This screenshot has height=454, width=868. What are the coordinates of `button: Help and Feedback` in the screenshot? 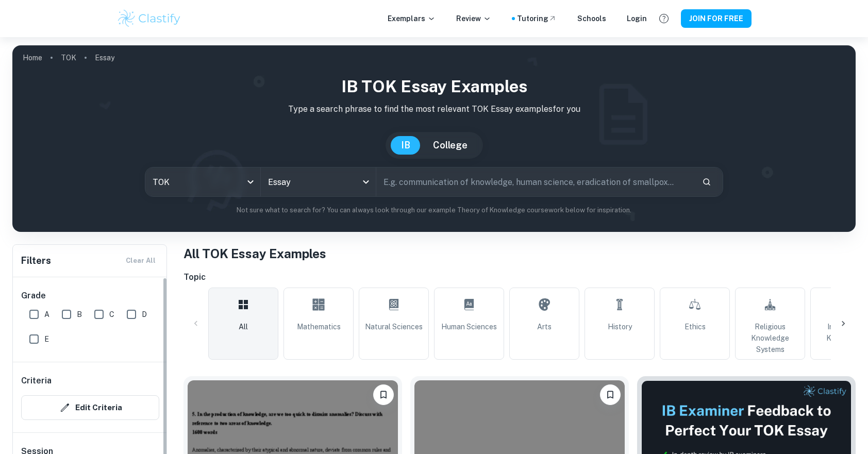 It's located at (663, 19).